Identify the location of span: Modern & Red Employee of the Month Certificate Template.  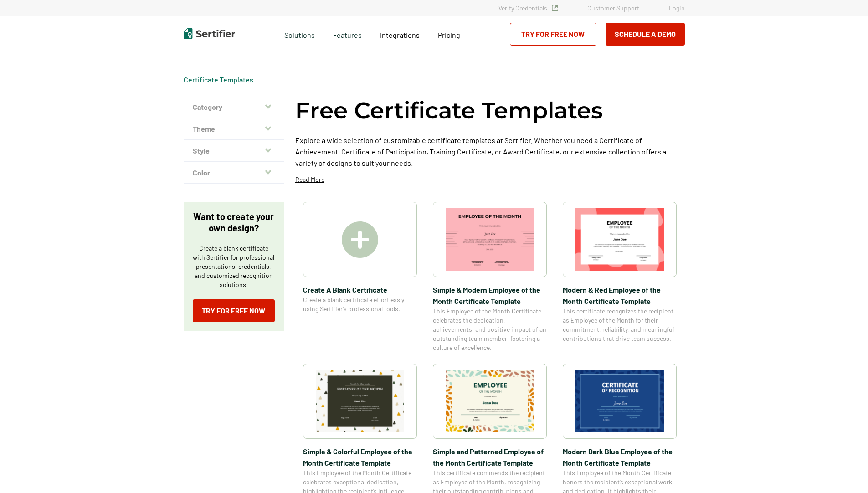
(620, 295).